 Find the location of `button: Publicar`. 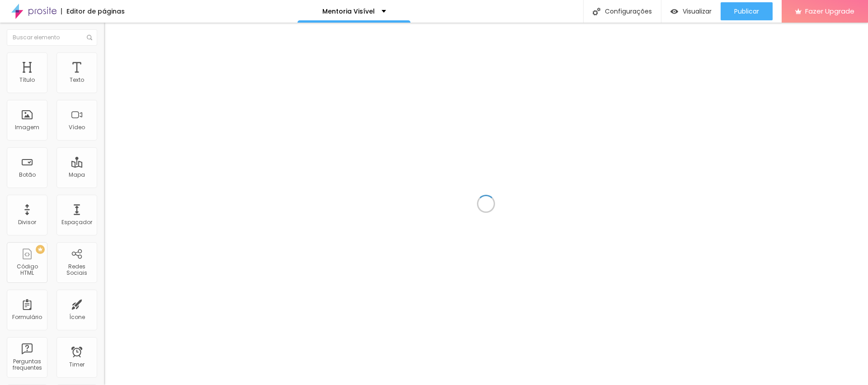

button: Publicar is located at coordinates (746, 12).